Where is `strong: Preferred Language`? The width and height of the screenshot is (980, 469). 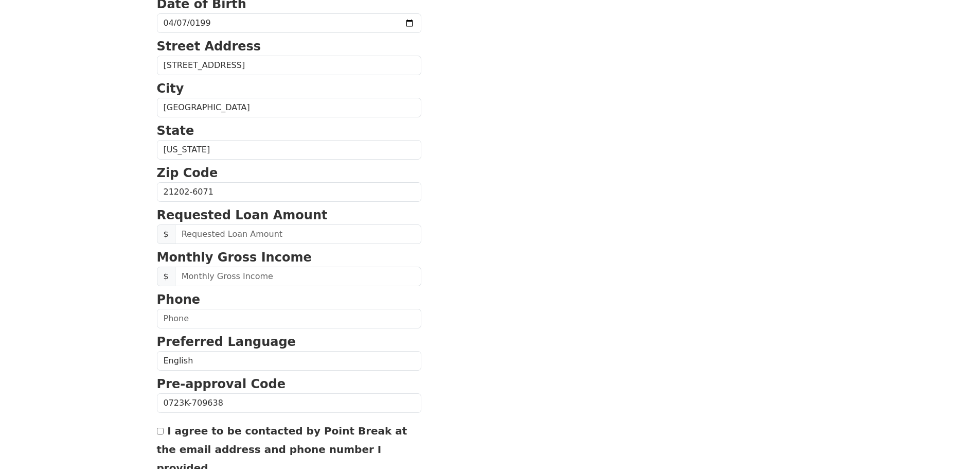 strong: Preferred Language is located at coordinates (226, 342).